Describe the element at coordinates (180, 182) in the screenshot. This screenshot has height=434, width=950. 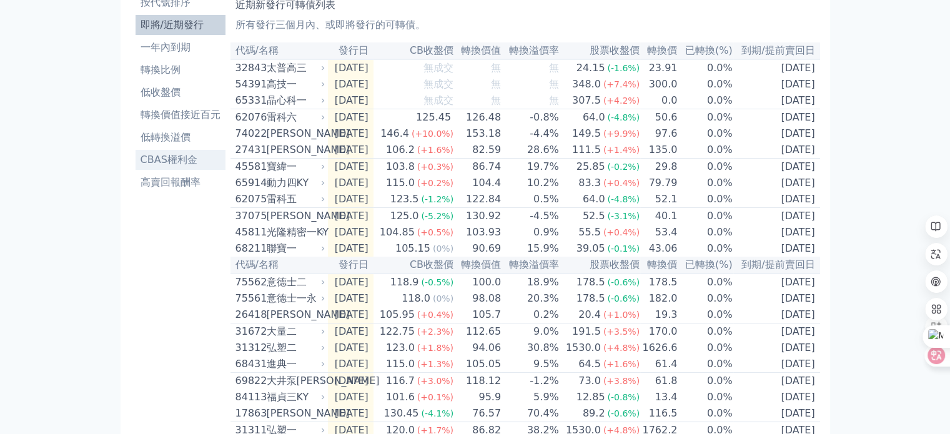
I see `a: 高賣回報酬率` at that location.